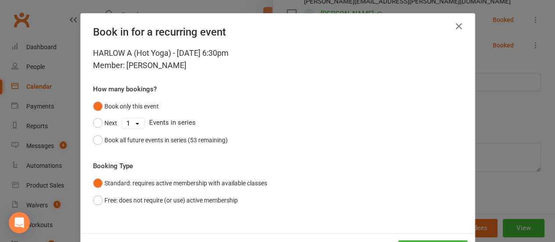  What do you see at coordinates (278, 32) in the screenshot?
I see `h4: Book in for a recurring event` at bounding box center [278, 32].